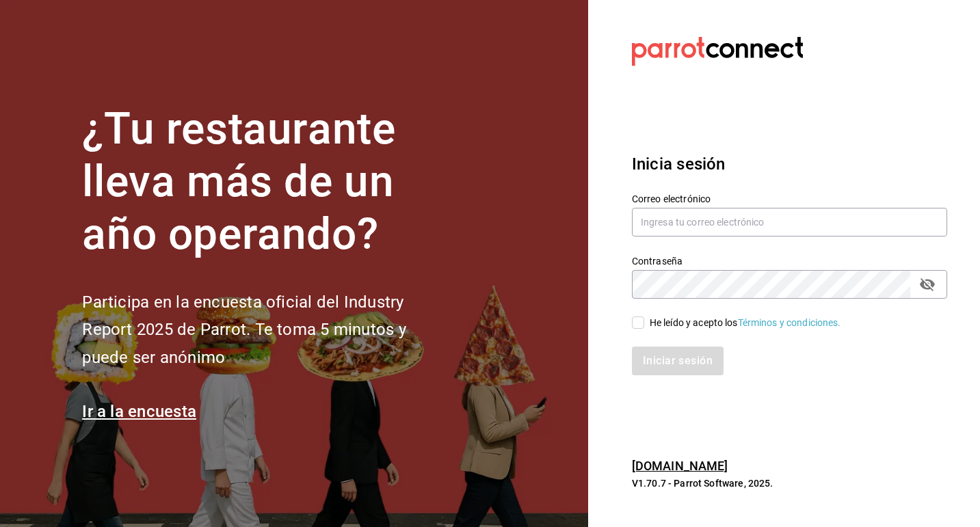 Image resolution: width=980 pixels, height=527 pixels. What do you see at coordinates (139, 412) in the screenshot?
I see `a: Ir a la encuesta` at bounding box center [139, 412].